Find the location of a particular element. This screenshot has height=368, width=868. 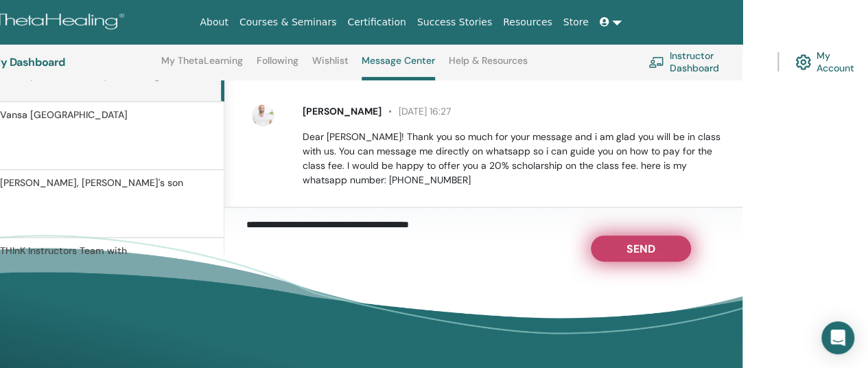

a: Following is located at coordinates (277, 66).